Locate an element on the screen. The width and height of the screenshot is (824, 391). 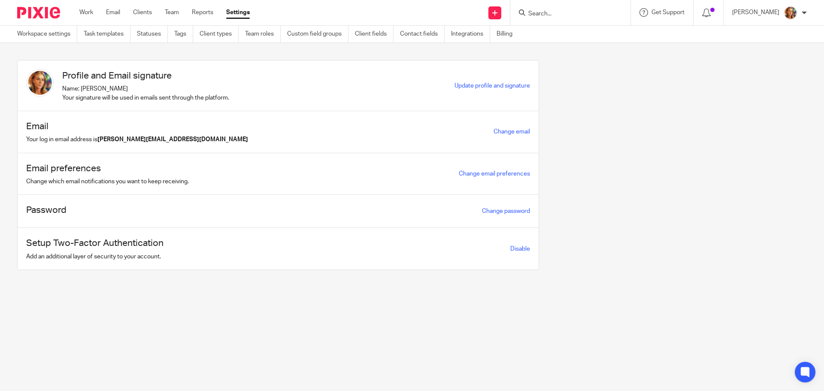
span: Update profile and signature is located at coordinates (492, 86).